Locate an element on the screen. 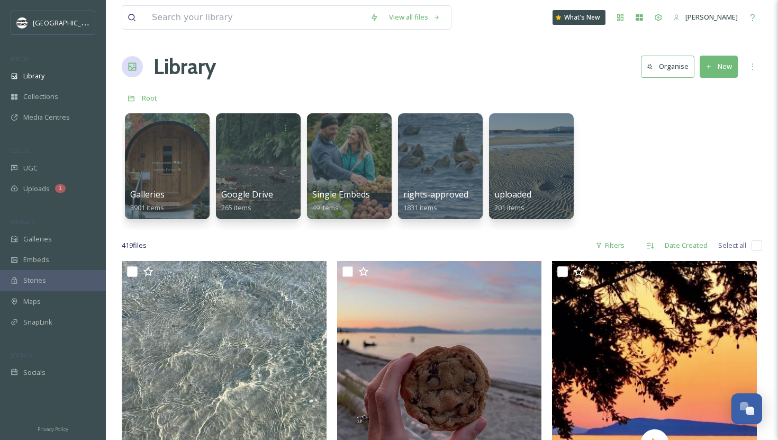 The width and height of the screenshot is (778, 440). img: parks%20beach.jpg is located at coordinates (22, 23).